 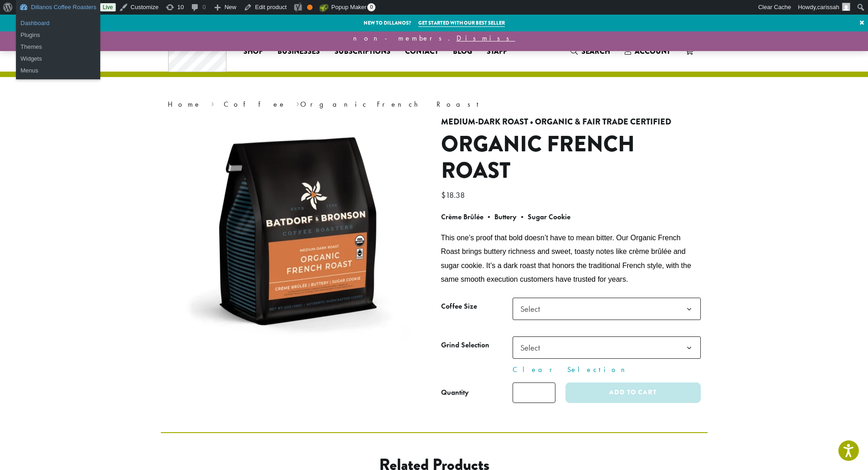 What do you see at coordinates (590, 51) in the screenshot?
I see `a: Search` at bounding box center [590, 51].